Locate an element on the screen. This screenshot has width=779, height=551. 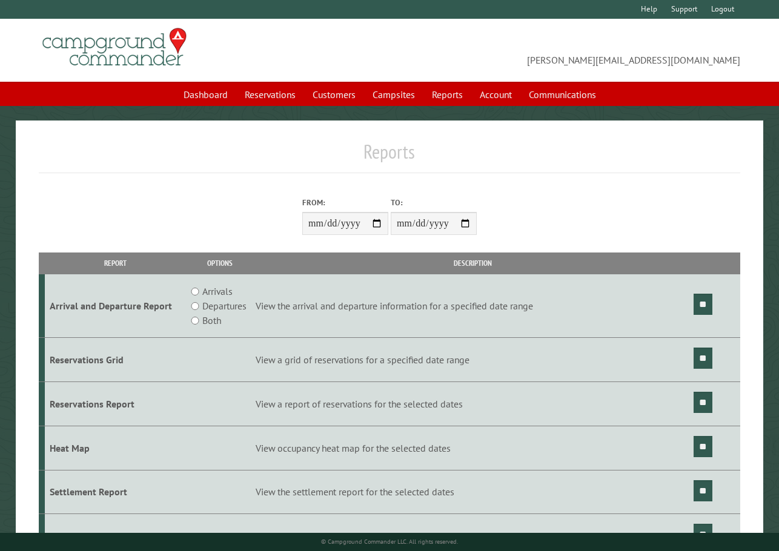
a: Campsites is located at coordinates (394, 95).